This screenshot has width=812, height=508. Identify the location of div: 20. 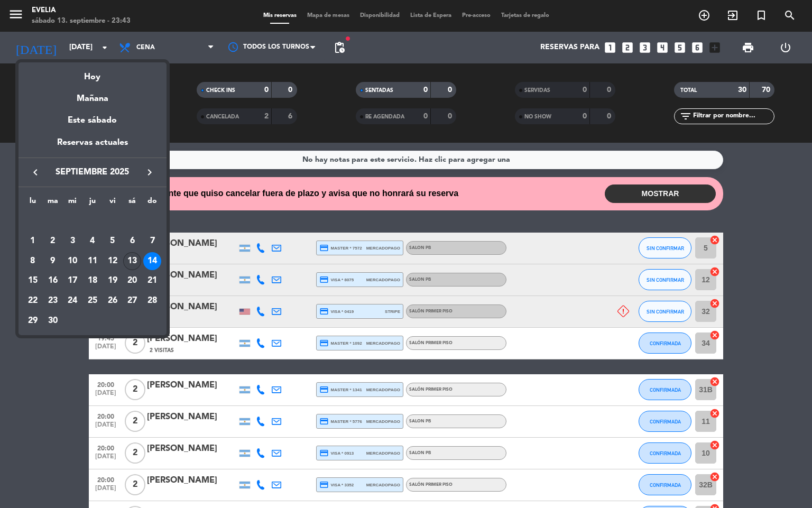
(132, 281).